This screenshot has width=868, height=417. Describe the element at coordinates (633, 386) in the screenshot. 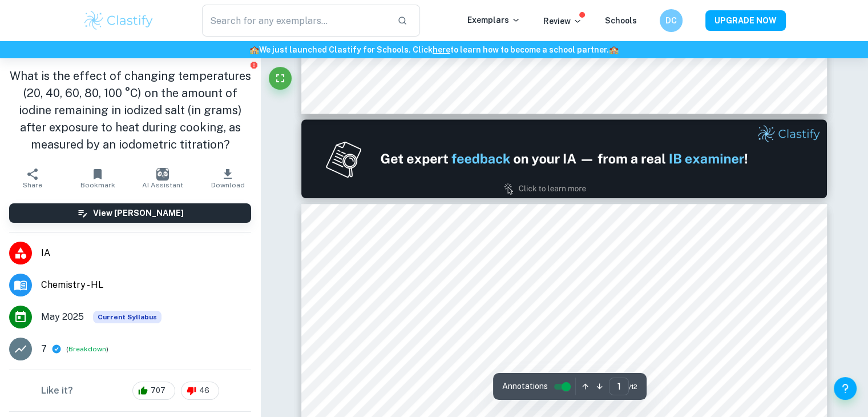

I see `span: / 12` at that location.